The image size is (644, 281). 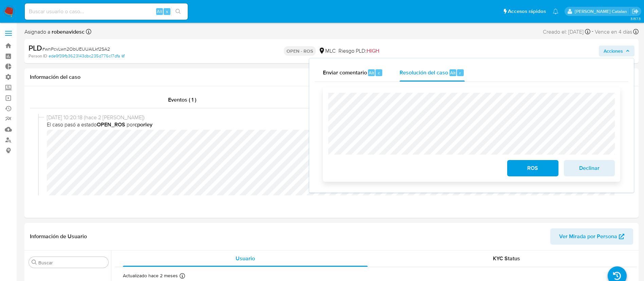 What do you see at coordinates (182, 99) in the screenshot?
I see `span: Eventos ( 1 )` at bounding box center [182, 99].